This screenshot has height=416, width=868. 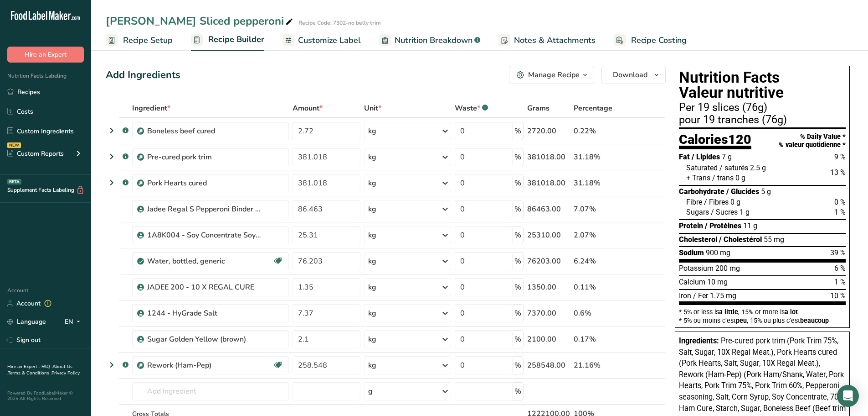 What do you see at coordinates (204, 209) in the screenshot?
I see `div: Jadee Regal S Pepperoni Binder Unit` at bounding box center [204, 209].